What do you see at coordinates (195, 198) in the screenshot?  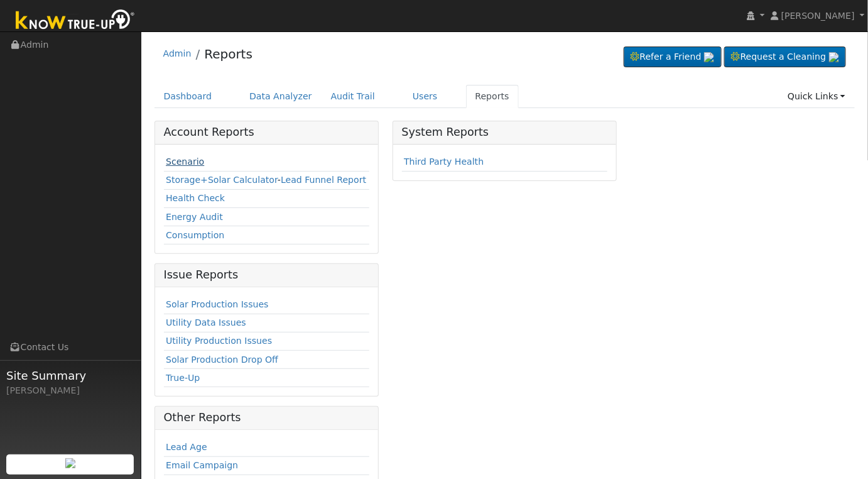 I see `a: Health Check` at bounding box center [195, 198].